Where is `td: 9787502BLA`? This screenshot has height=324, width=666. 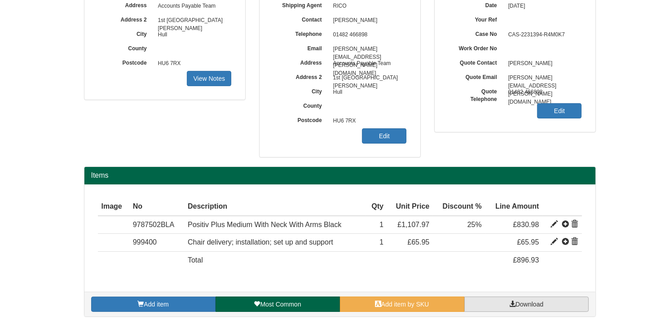 td: 9787502BLA is located at coordinates (157, 225).